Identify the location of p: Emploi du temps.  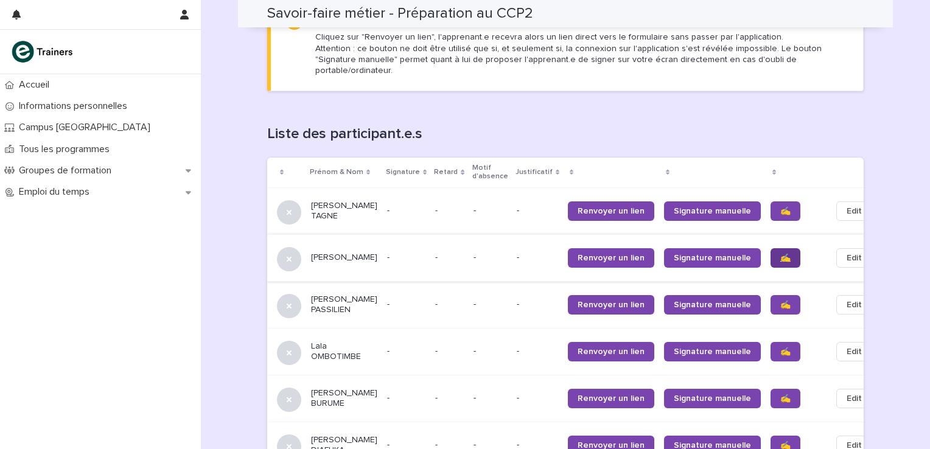
(57, 192).